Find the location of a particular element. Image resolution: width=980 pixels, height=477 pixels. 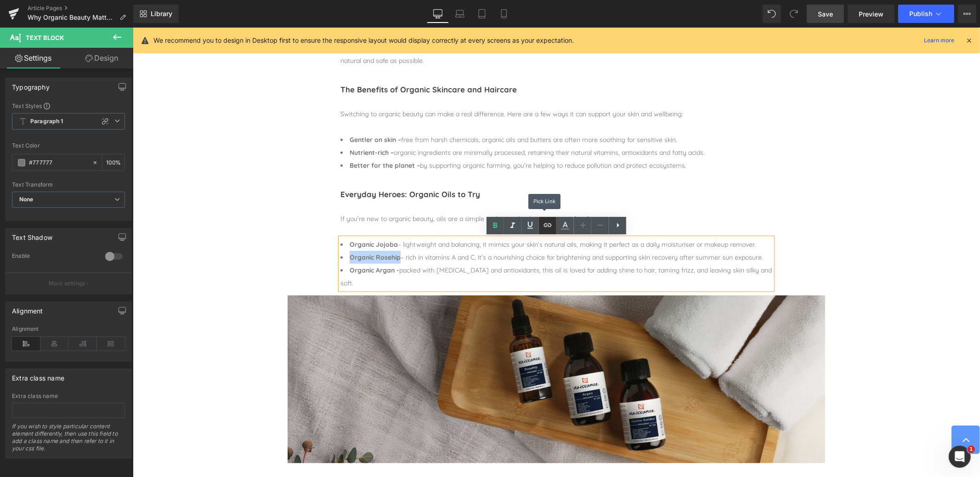

span: Preview is located at coordinates (872, 14).